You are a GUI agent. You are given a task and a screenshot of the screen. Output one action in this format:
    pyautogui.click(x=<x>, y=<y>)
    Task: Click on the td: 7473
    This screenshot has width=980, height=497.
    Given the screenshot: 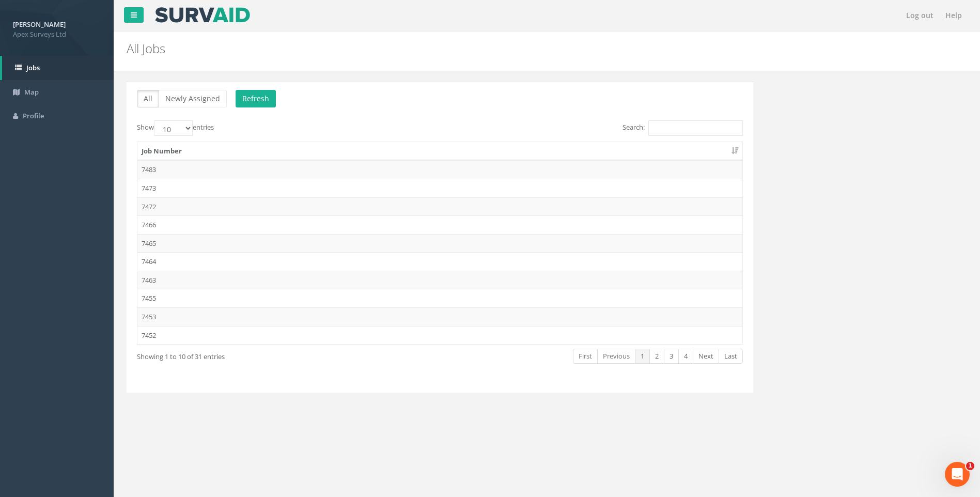 What is the action you would take?
    pyautogui.click(x=440, y=188)
    